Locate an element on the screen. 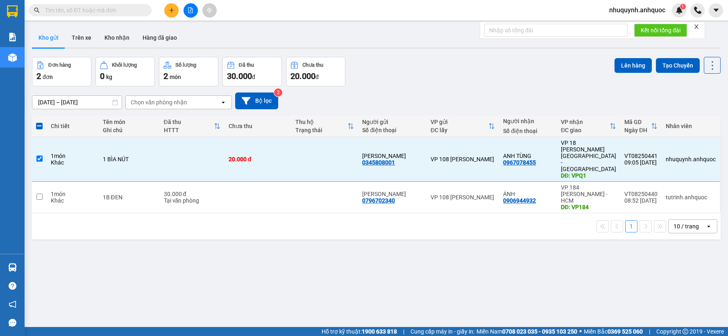 The width and height of the screenshot is (728, 336). span: Kết nối tổng đài is located at coordinates (660, 30).